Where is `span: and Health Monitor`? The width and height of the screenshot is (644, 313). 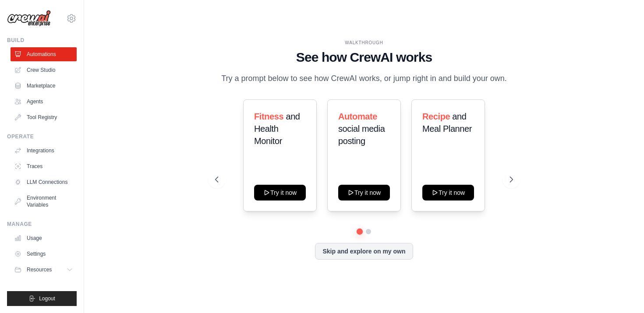 span: and Health Monitor is located at coordinates (277, 128).